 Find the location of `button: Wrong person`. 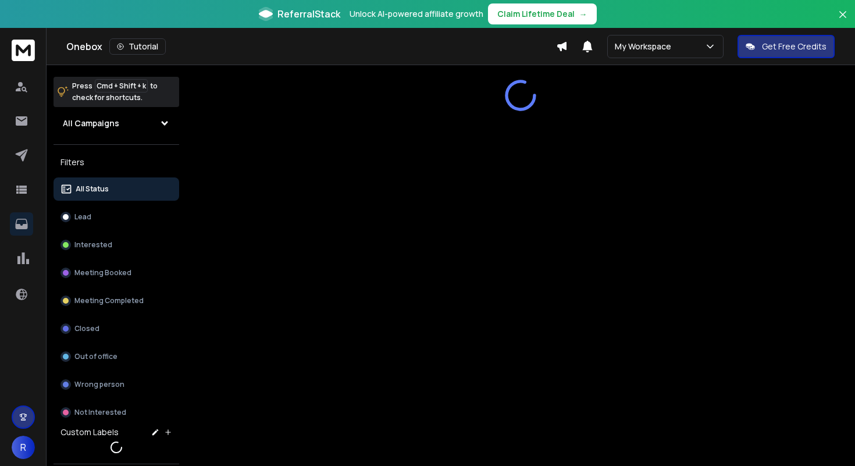

button: Wrong person is located at coordinates (116, 384).